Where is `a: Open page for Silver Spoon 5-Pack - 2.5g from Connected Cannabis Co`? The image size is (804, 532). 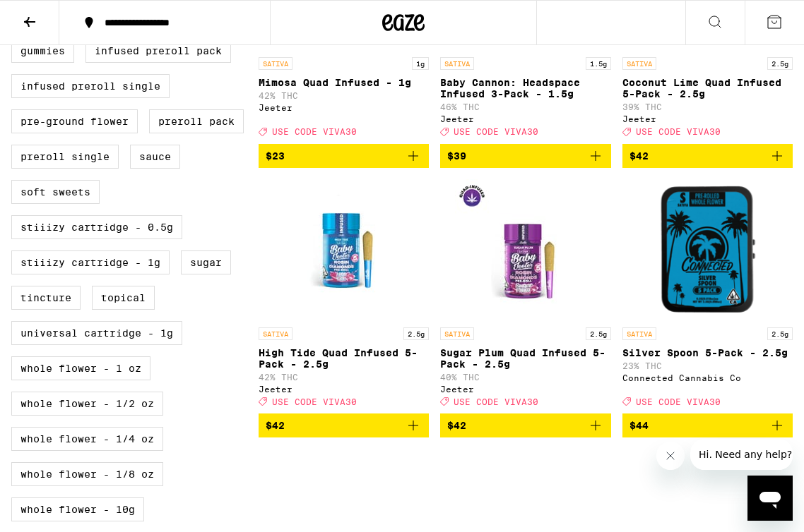 a: Open page for Silver Spoon 5-Pack - 2.5g from Connected Cannabis Co is located at coordinates (707, 296).